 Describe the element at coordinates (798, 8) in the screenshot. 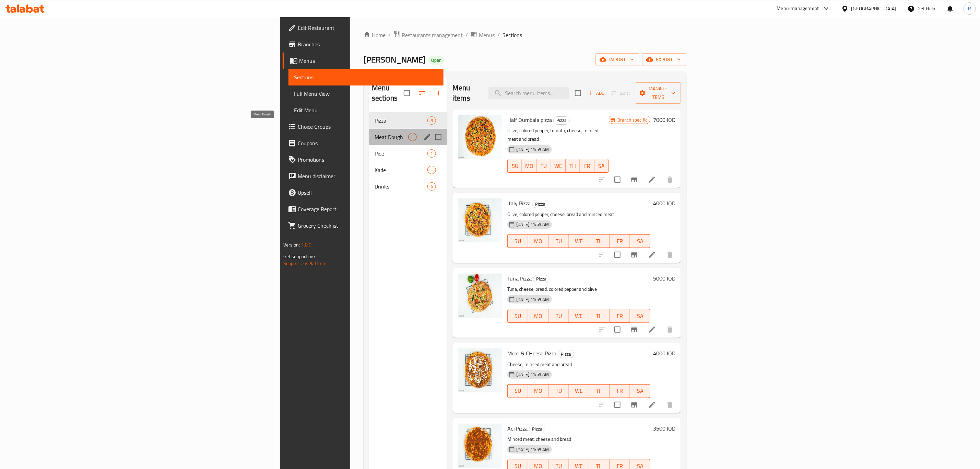

I see `div: Menu-management` at that location.